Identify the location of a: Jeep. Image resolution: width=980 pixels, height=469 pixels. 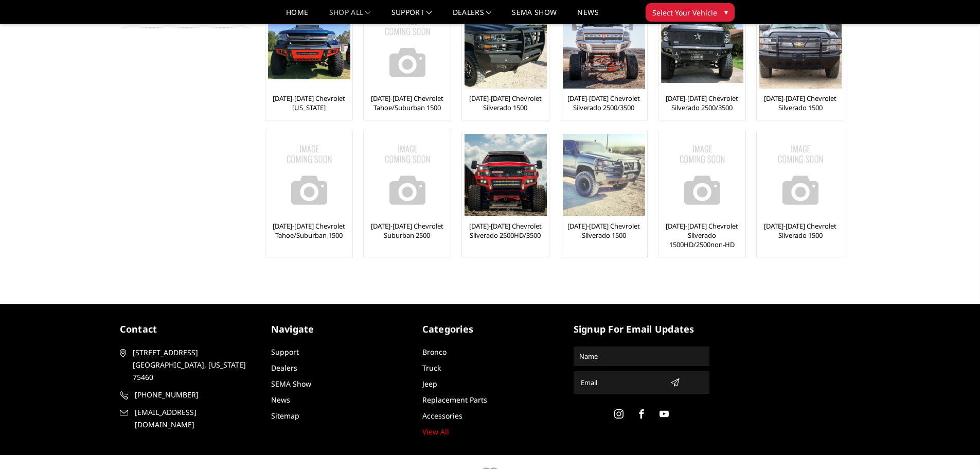
(430, 383).